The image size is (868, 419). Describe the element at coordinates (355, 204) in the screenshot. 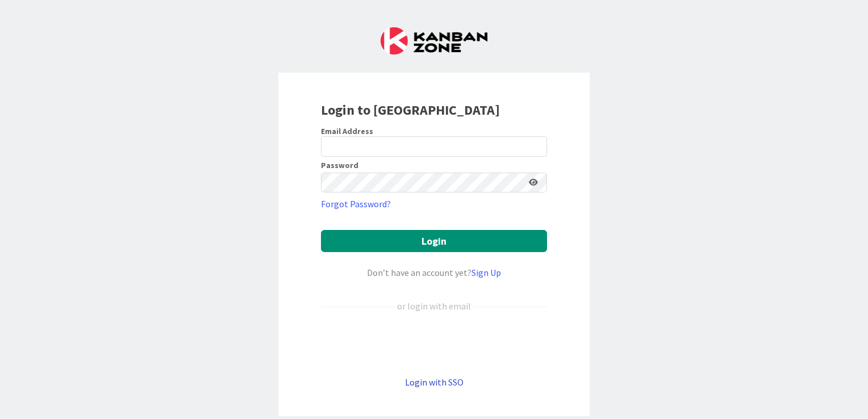

I see `a: Forgot Password?` at that location.